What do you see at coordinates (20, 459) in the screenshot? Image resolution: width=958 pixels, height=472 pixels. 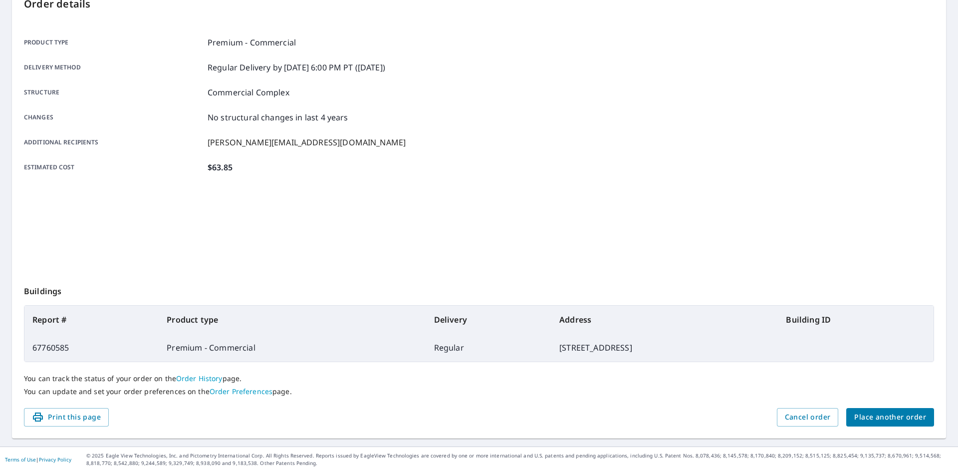 I see `a: Terms of Use` at bounding box center [20, 459].